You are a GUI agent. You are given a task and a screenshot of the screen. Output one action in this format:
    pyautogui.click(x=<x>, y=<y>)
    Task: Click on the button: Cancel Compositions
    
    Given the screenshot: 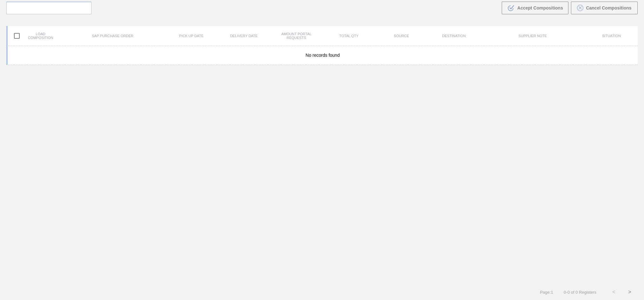 What is the action you would take?
    pyautogui.click(x=604, y=8)
    